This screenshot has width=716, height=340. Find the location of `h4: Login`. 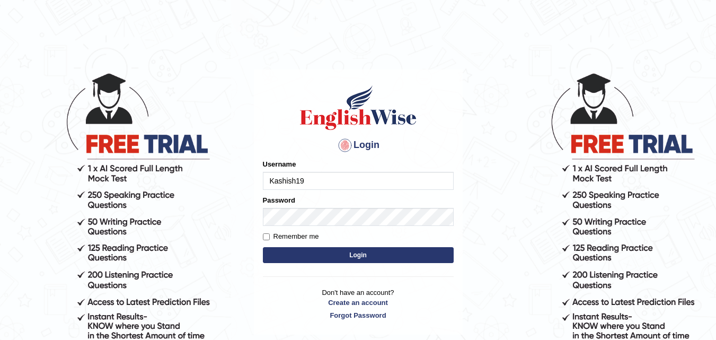

h4: Login is located at coordinates (358, 145).